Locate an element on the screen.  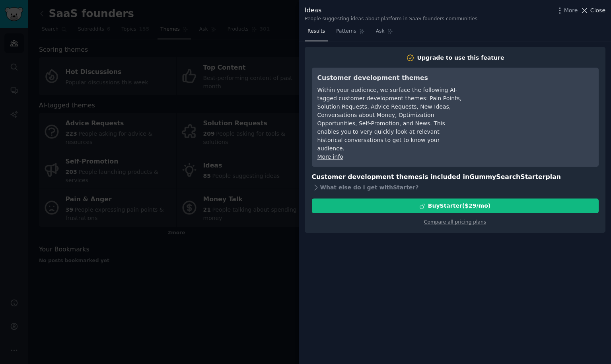
button: Close is located at coordinates (593, 10).